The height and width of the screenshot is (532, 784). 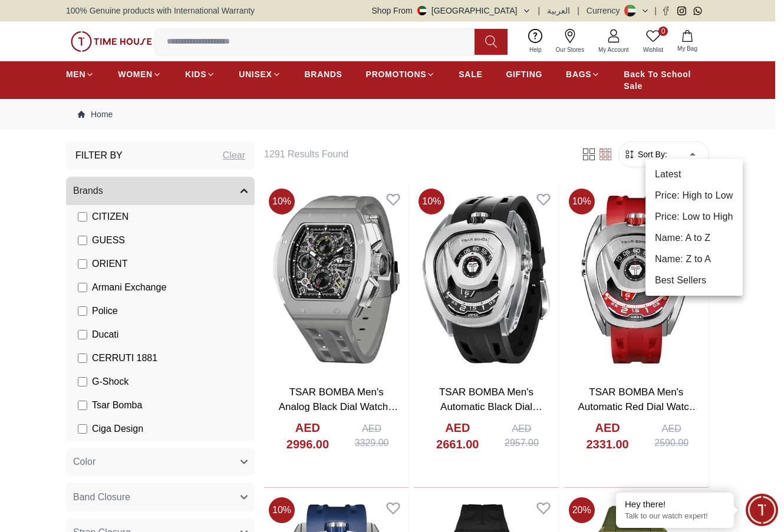 What do you see at coordinates (694, 281) in the screenshot?
I see `li: Best Sellers` at bounding box center [694, 281].